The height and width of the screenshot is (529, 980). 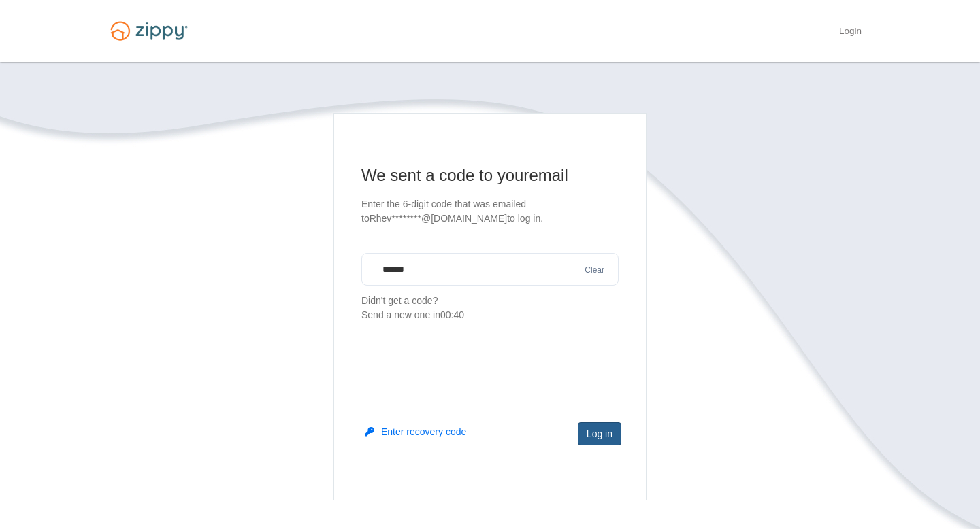 What do you see at coordinates (850, 33) in the screenshot?
I see `a: Login` at bounding box center [850, 33].